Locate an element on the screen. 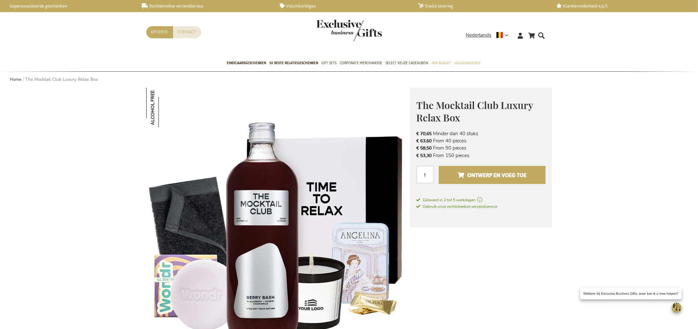 The height and width of the screenshot is (329, 698). span: Geleverd in 2 tot 5 werkdagen is located at coordinates (481, 200).